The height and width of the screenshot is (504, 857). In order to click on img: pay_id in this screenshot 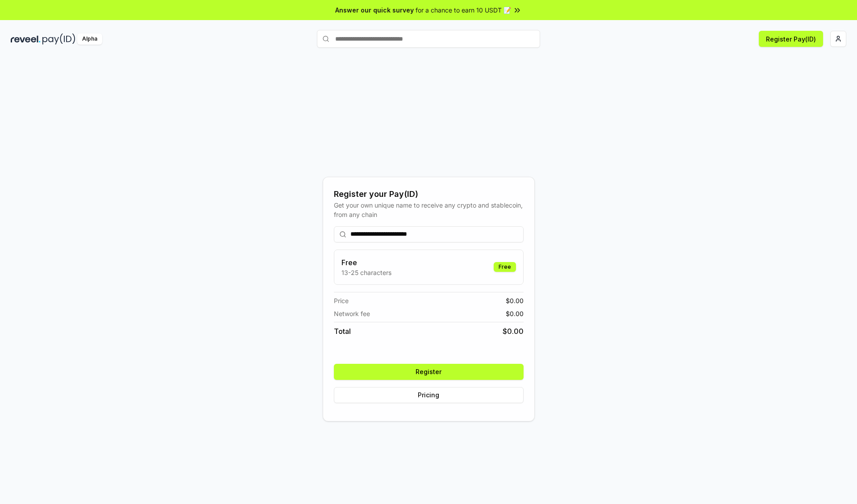, I will do `click(59, 39)`.